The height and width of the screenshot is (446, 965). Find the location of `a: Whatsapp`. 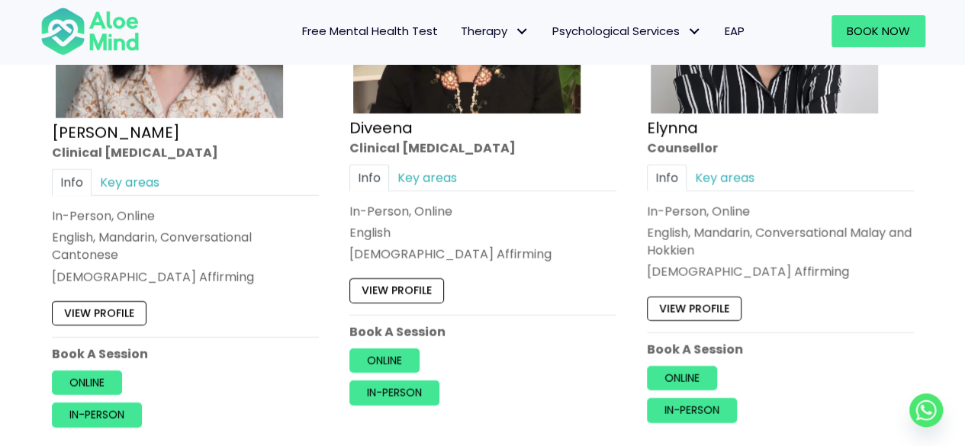

a: Whatsapp is located at coordinates (926, 410).